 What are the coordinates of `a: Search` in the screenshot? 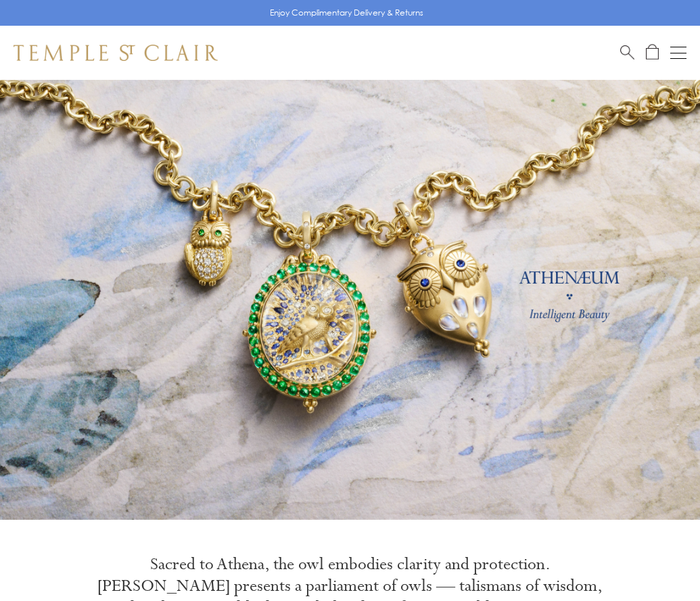 It's located at (627, 52).